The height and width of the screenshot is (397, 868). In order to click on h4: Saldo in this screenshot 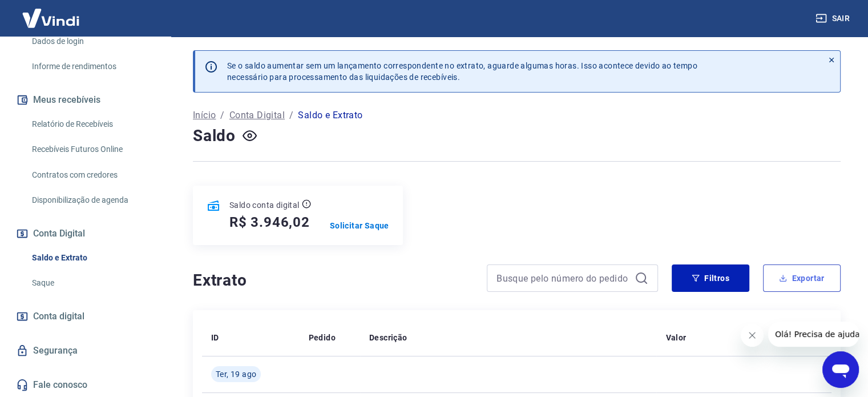, I will do `click(214, 136)`.